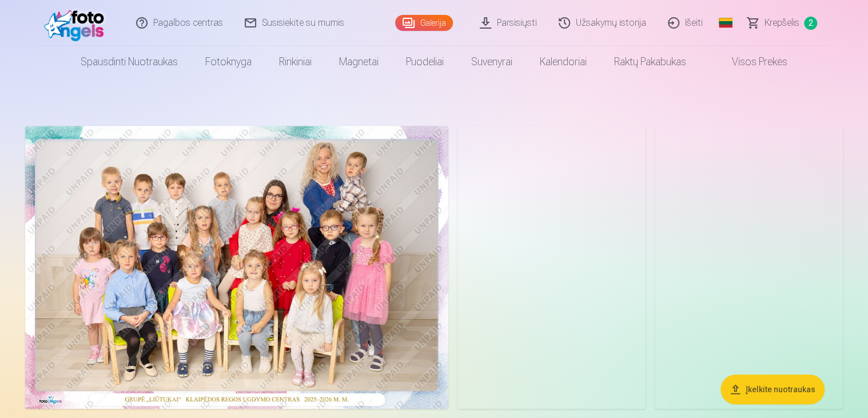 This screenshot has height=418, width=868. I want to click on a: Spausdinti nuotraukas, so click(129, 62).